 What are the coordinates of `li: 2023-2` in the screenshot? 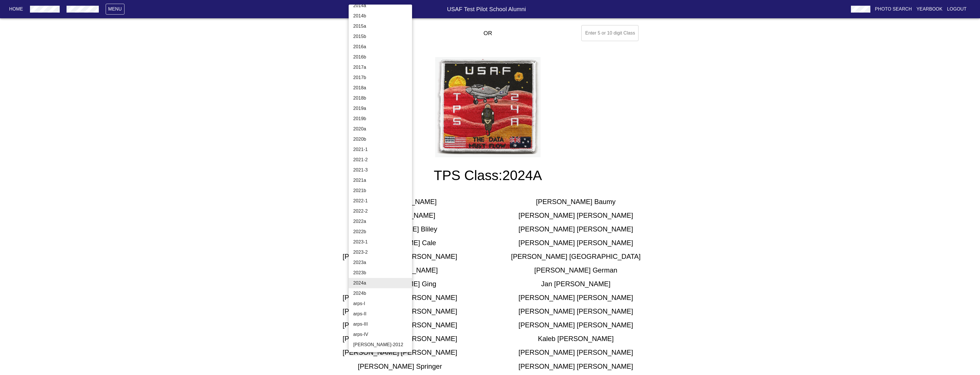 It's located at (382, 252).